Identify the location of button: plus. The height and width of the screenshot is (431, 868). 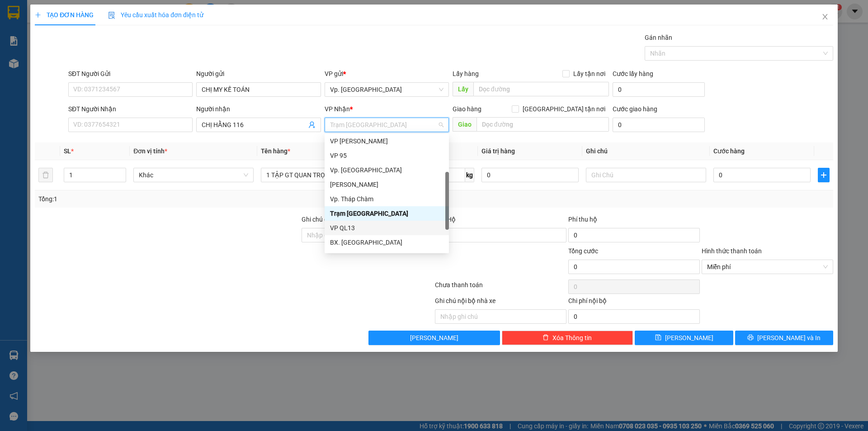
(824, 175).